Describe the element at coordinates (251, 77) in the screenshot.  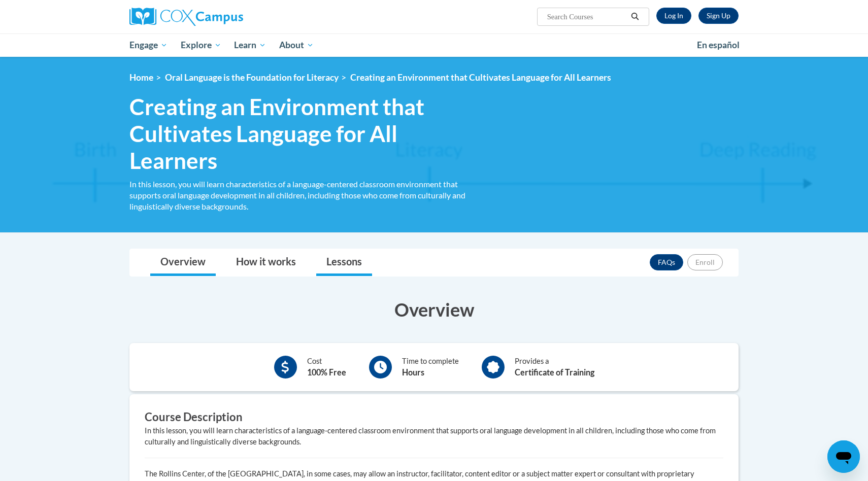
I see `a: Oral Language is the Foundation for Literacy` at that location.